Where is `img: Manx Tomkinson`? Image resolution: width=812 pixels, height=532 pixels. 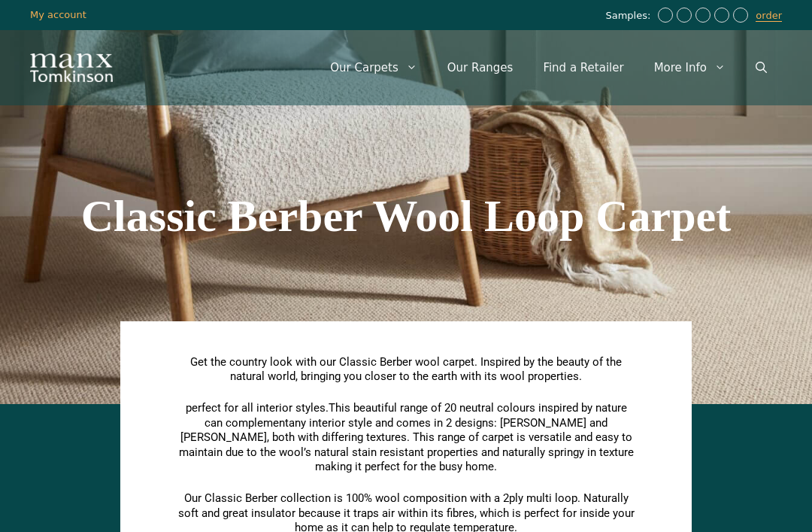
img: Manx Tomkinson is located at coordinates (72, 68).